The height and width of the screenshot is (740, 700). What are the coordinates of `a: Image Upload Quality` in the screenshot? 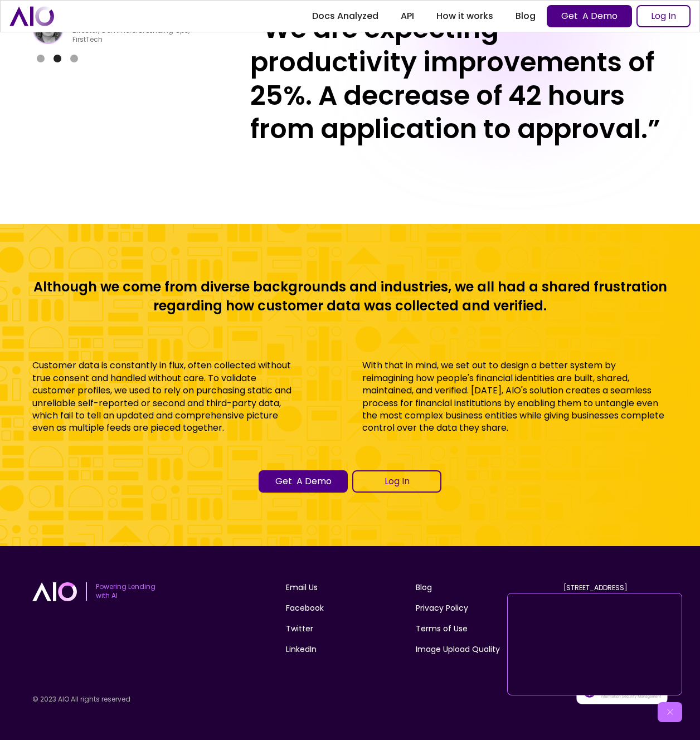 It's located at (457, 650).